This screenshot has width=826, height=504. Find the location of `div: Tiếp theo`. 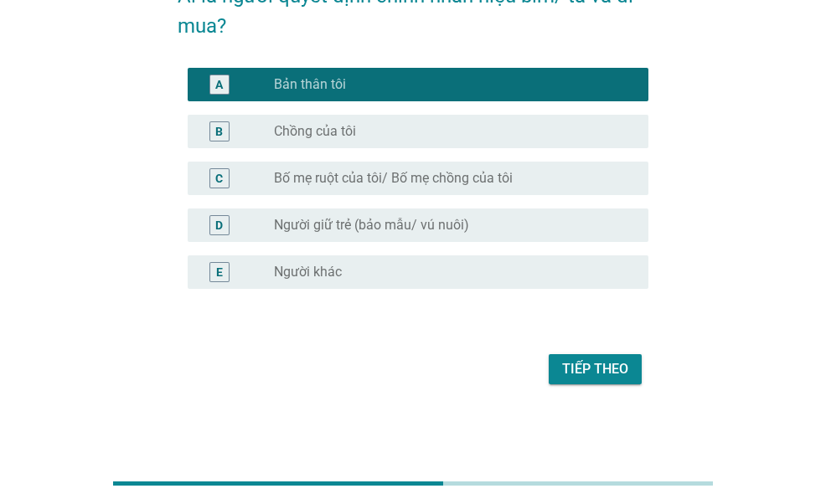

div: Tiếp theo is located at coordinates (595, 369).